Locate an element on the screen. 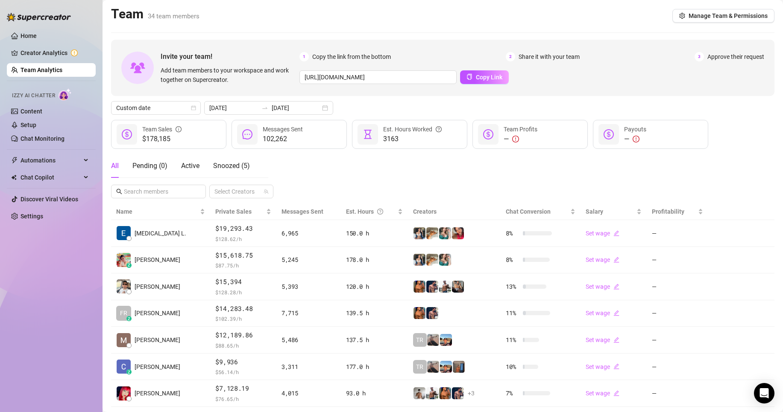 The image size is (783, 412). span: 3163 is located at coordinates (412, 139).